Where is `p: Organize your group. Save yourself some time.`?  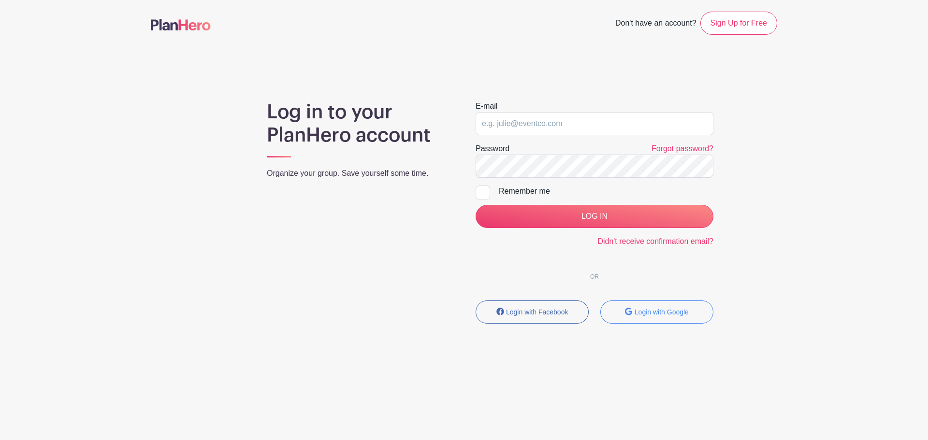 p: Organize your group. Save yourself some time. is located at coordinates (360, 173).